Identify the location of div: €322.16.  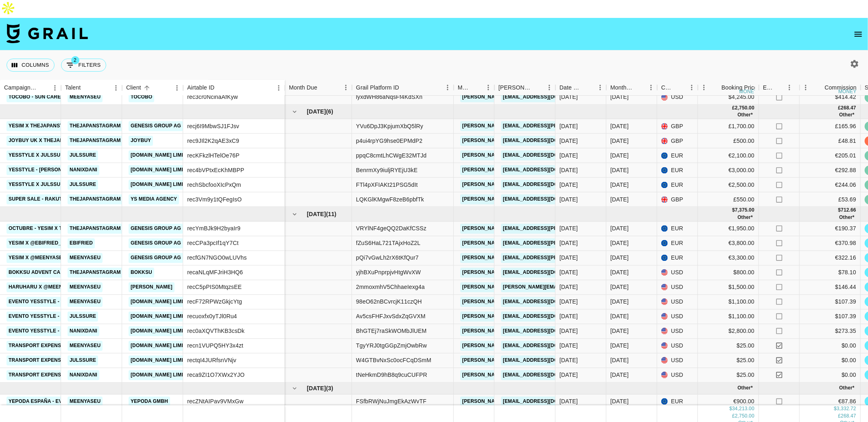
(830, 258).